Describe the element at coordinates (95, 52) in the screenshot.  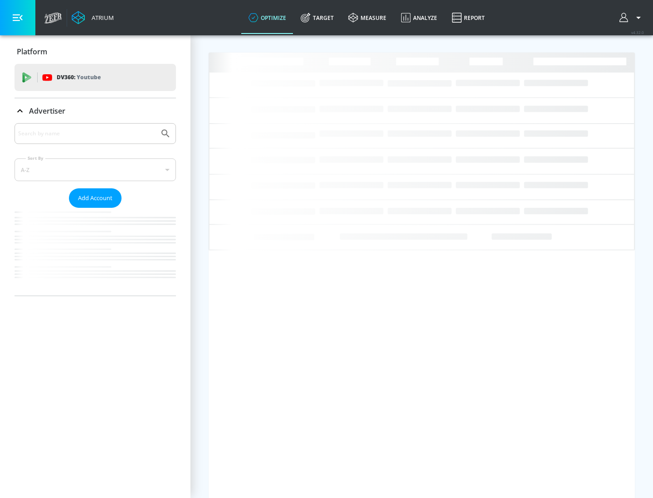
I see `div: Platform` at that location.